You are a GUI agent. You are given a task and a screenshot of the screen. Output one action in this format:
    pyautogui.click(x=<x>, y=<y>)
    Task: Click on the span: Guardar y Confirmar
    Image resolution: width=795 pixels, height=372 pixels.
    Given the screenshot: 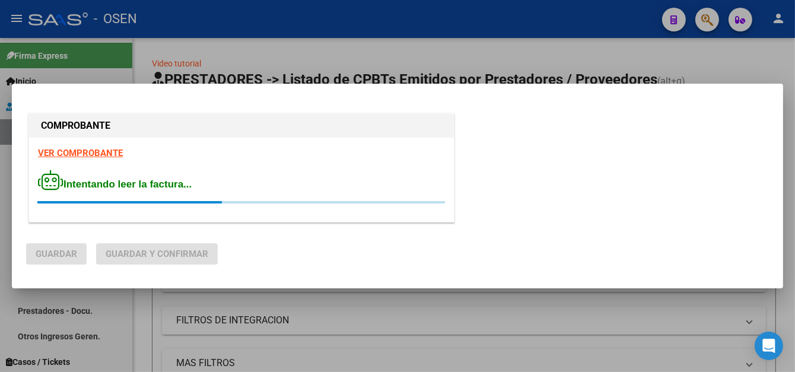 What is the action you would take?
    pyautogui.click(x=157, y=254)
    